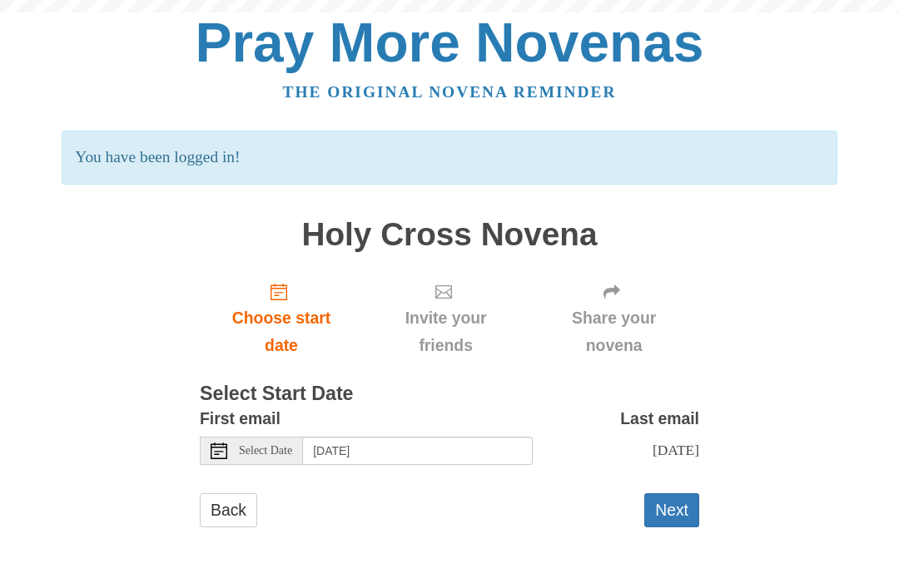  What do you see at coordinates (613, 332) in the screenshot?
I see `span: Share your novena` at bounding box center [613, 332].